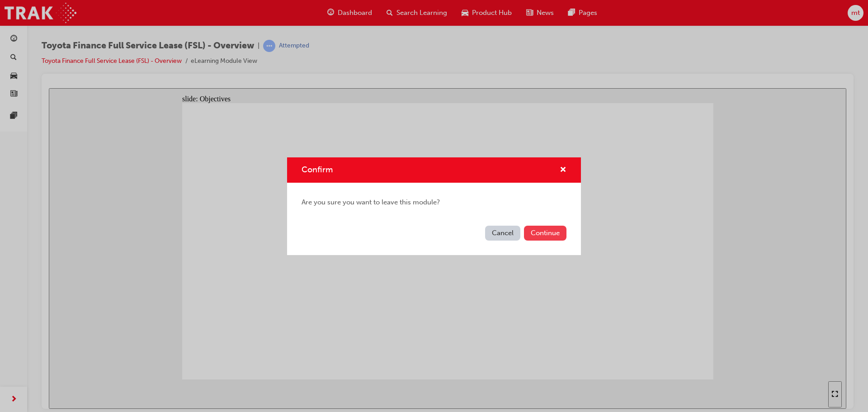 The width and height of the screenshot is (868, 412). I want to click on div: Confirm, so click(434, 206).